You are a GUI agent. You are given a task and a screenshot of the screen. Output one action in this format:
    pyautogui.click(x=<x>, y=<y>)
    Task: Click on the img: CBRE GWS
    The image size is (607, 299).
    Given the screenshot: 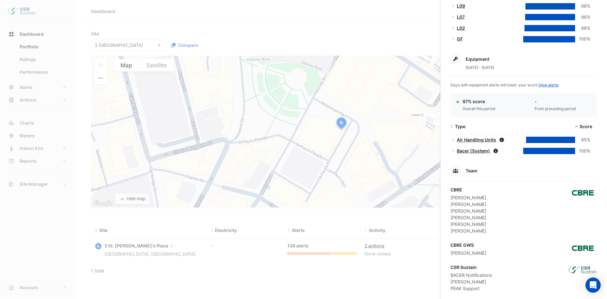 What is the action you would take?
    pyautogui.click(x=582, y=248)
    